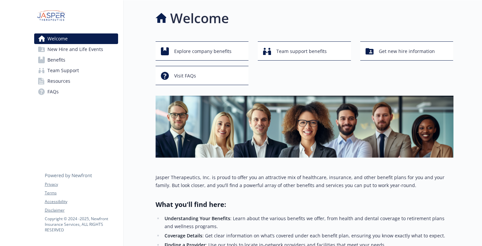 The height and width of the screenshot is (246, 482). Describe the element at coordinates (59, 81) in the screenshot. I see `span: Resources` at that location.